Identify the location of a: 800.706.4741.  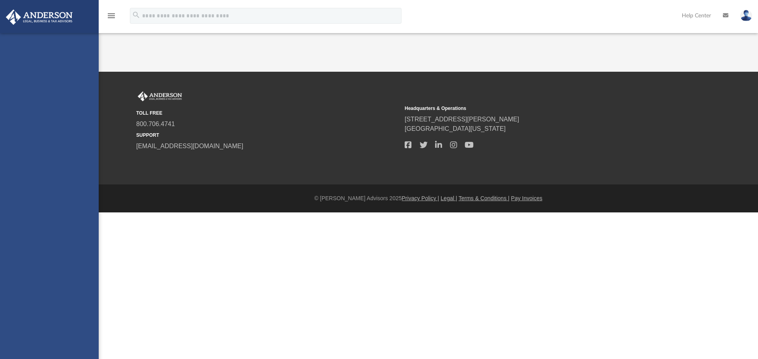
(155, 124).